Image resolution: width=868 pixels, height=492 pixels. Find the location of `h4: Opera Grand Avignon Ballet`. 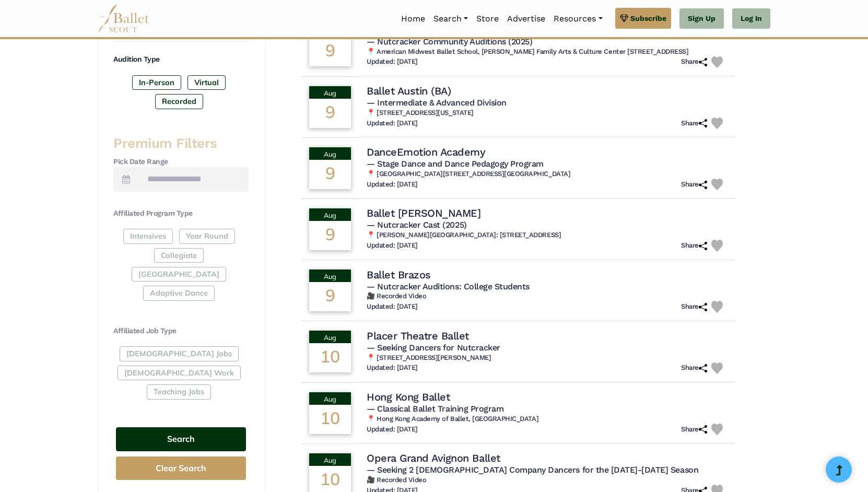

h4: Opera Grand Avignon Ballet is located at coordinates (433, 458).